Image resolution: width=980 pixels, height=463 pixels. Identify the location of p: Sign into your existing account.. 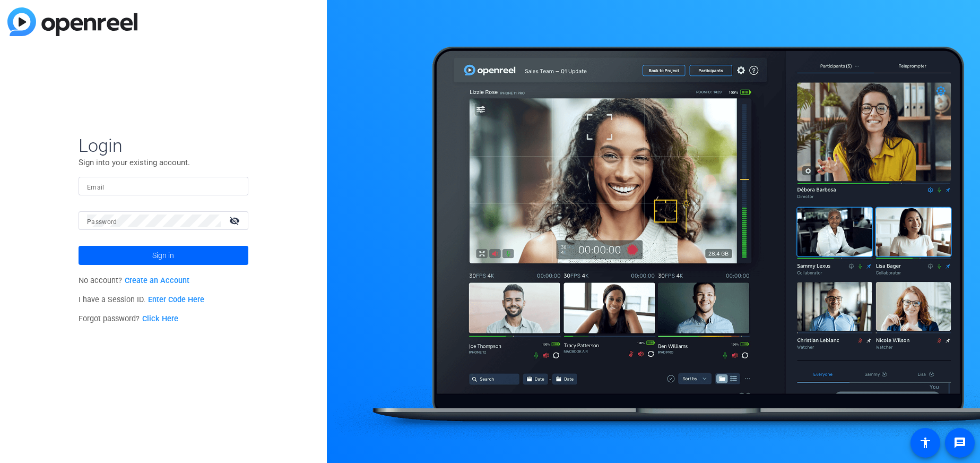
(164, 163).